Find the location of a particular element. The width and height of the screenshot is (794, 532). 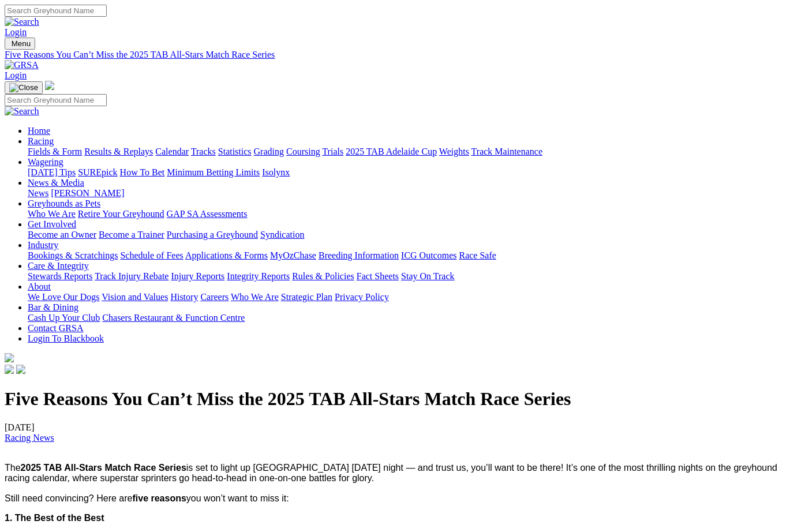

a: Industry is located at coordinates (43, 245).